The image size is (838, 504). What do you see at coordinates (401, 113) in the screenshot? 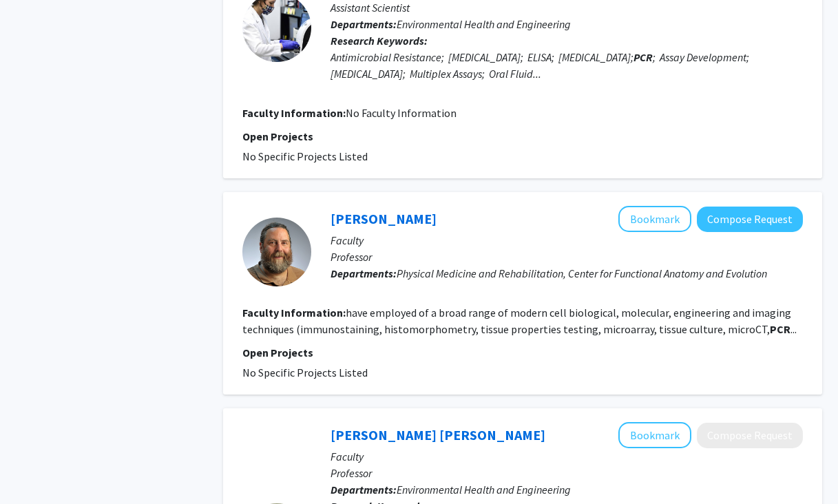
I see `span: No Faculty Information` at bounding box center [401, 113].